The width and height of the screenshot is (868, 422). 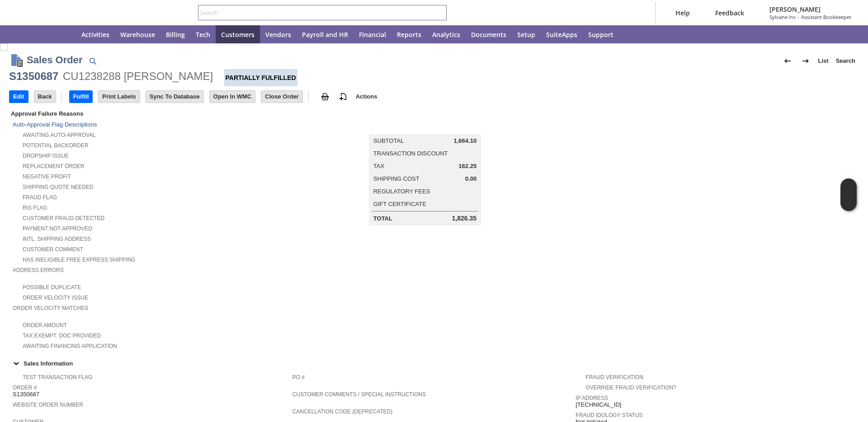 I want to click on a: Gift Certificate, so click(x=399, y=204).